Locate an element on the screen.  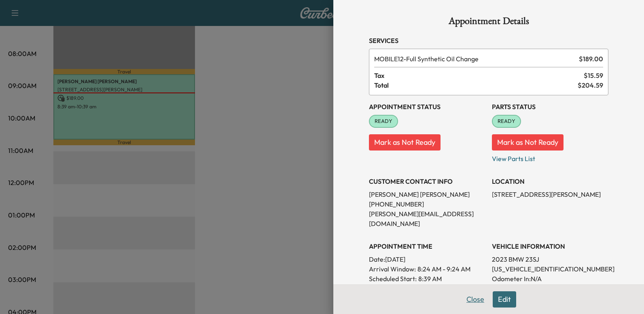
h3: APPOINTMENT TIME is located at coordinates (428, 246).